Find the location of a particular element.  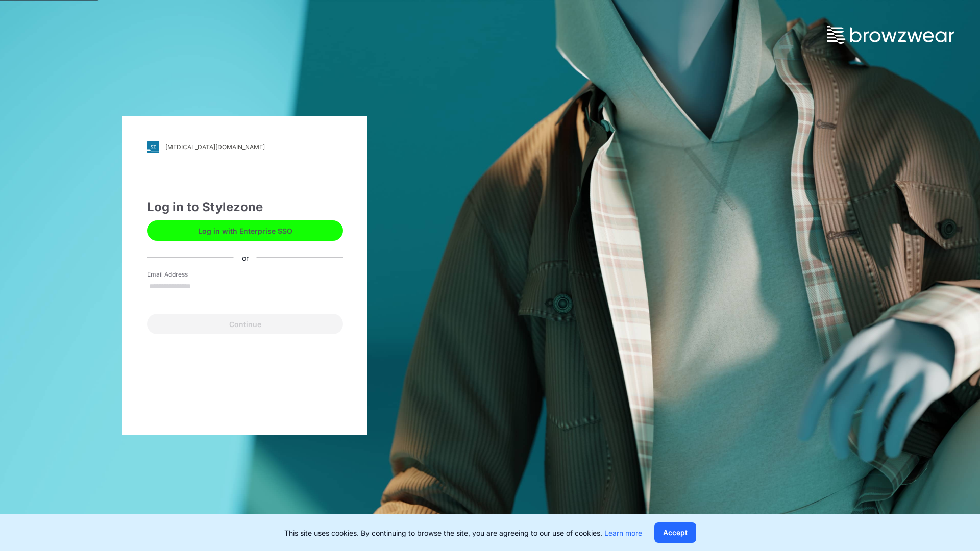

button: Log in with Enterprise SSO is located at coordinates (245, 230).